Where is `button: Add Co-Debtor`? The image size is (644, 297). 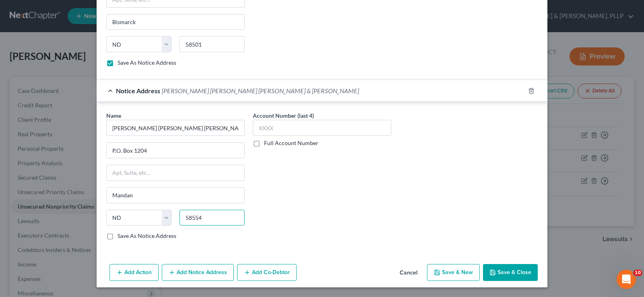
button: Add Co-Debtor is located at coordinates (267, 273).